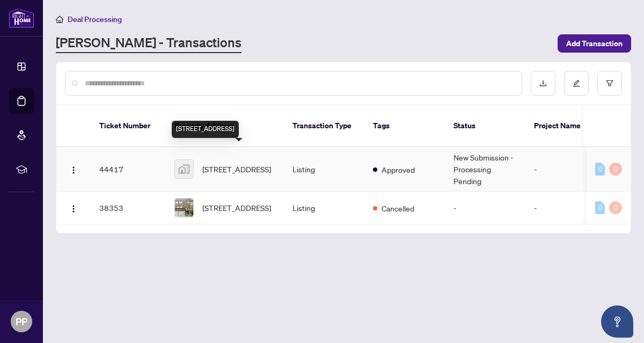 This screenshot has height=343, width=644. Describe the element at coordinates (22, 18) in the screenshot. I see `img: logo` at that location.